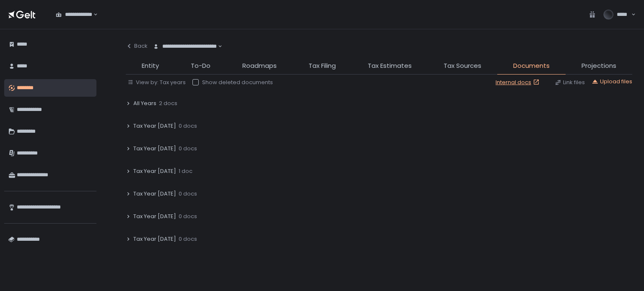 This screenshot has height=291, width=644. I want to click on div: Back, so click(137, 46).